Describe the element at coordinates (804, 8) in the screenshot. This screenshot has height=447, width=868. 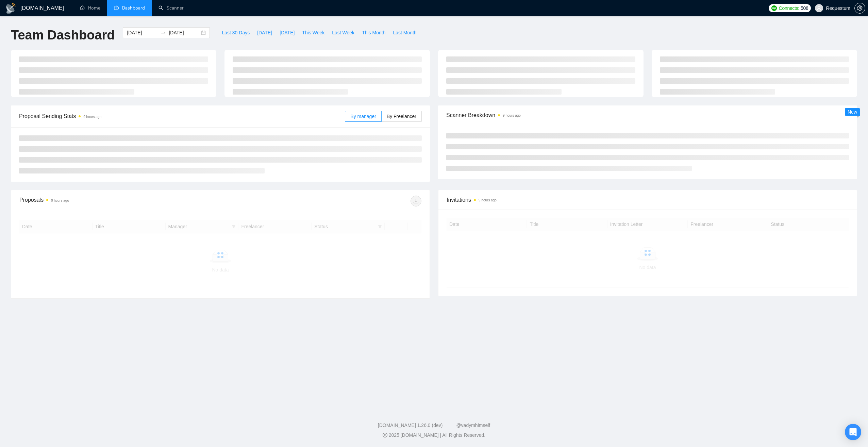
I see `span: 508` at that location.